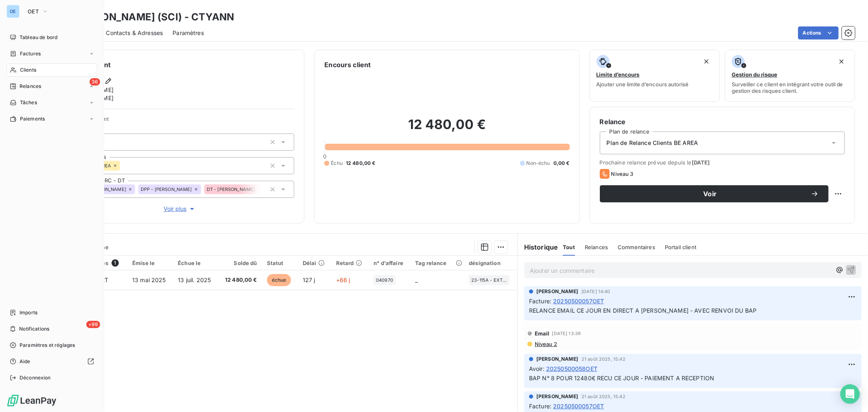 The image size is (868, 412). Describe the element at coordinates (28, 70) in the screenshot. I see `span: Clients` at that location.